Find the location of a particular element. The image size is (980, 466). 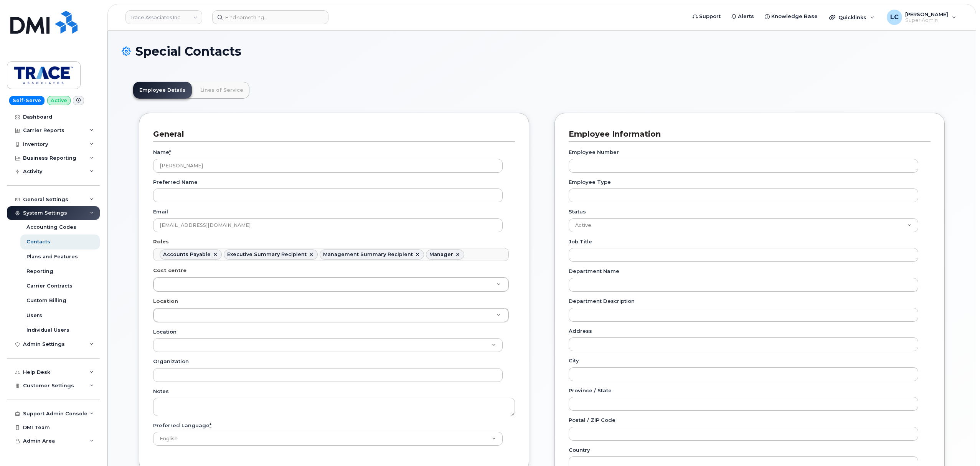

div: Executive Summary Recipient is located at coordinates (267, 254).